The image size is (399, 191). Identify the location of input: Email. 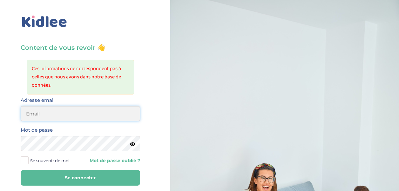
(80, 114).